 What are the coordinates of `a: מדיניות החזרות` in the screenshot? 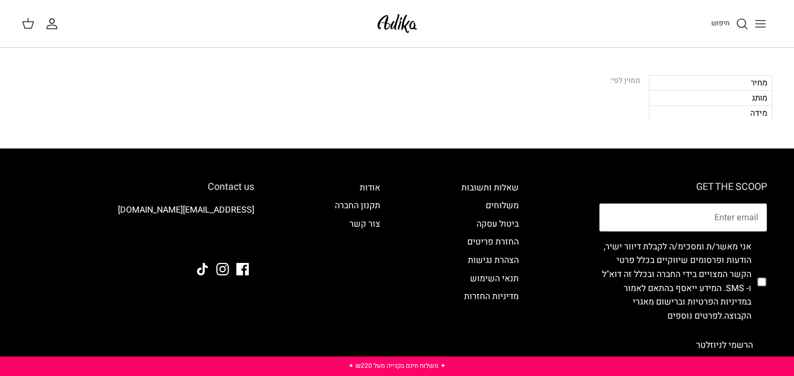 It's located at (491, 296).